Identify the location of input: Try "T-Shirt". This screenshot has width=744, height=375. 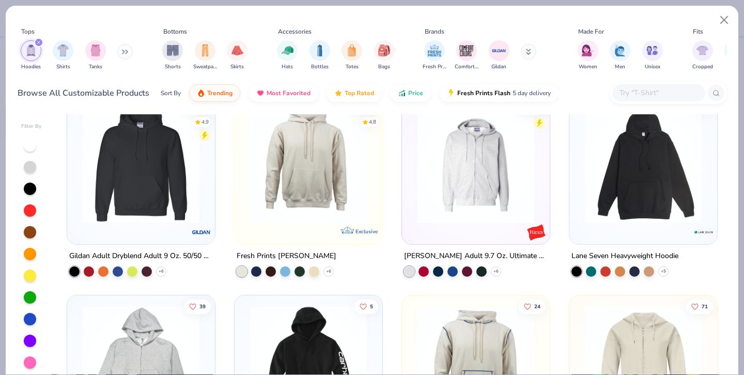
(658, 92).